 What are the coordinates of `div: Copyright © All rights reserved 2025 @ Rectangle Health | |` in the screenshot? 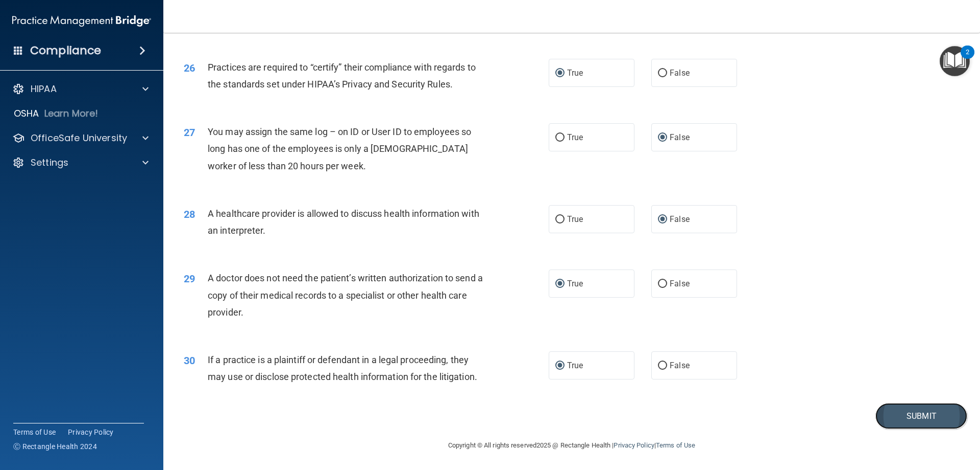 It's located at (572, 445).